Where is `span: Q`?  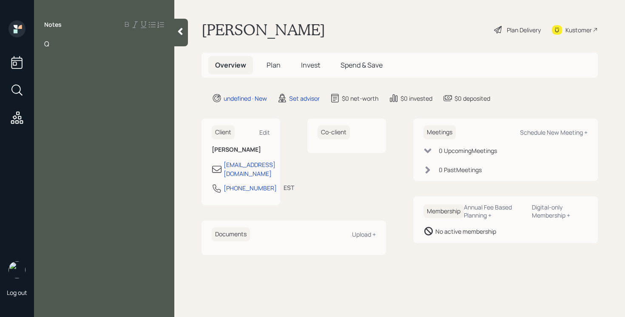
span: Q is located at coordinates (47, 44).